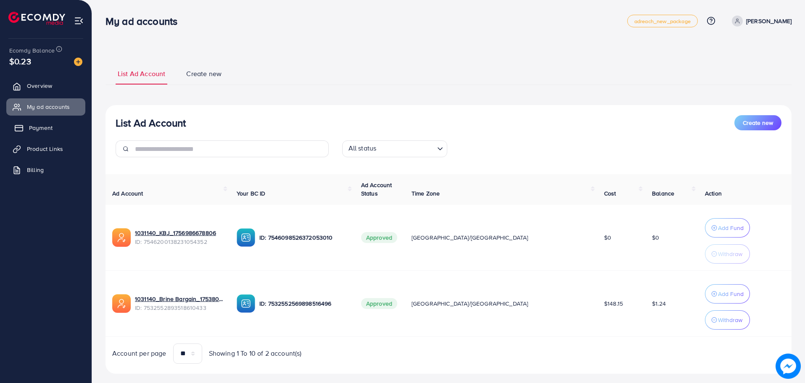  Describe the element at coordinates (35, 170) in the screenshot. I see `span: Billing` at that location.